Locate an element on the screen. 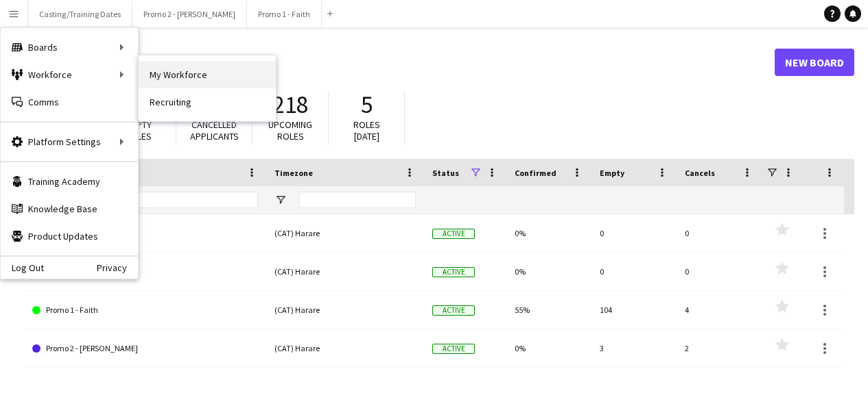 Image resolution: width=868 pixels, height=406 pixels. span: Timezone is located at coordinates (293, 172).